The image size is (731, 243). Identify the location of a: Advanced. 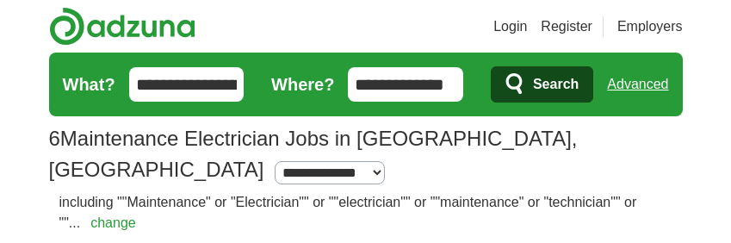
(637, 84).